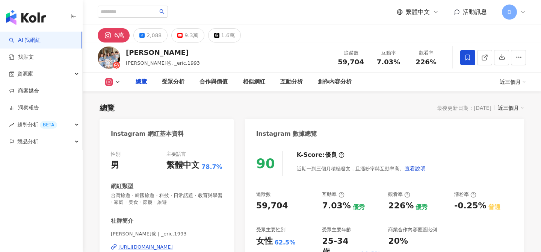 This screenshot has width=541, height=252. I want to click on div: 相似網紅, so click(254, 82).